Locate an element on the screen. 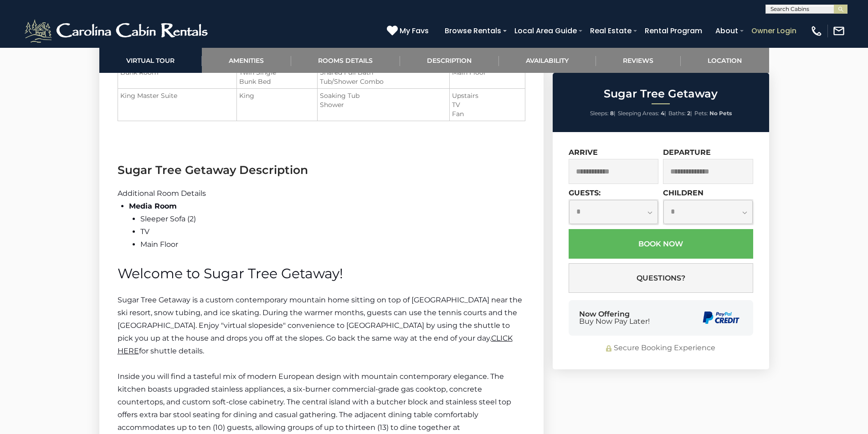 This screenshot has height=434, width=868. span: Additional Room Details is located at coordinates (162, 193).